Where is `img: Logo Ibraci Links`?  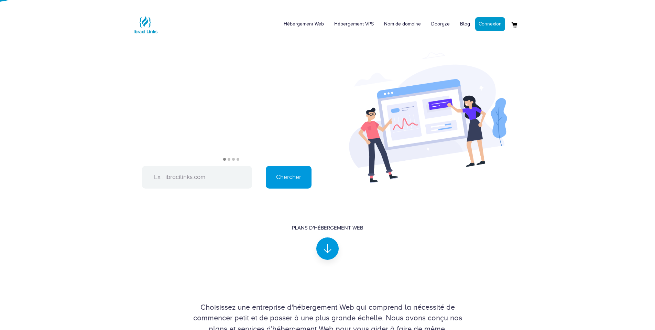
img: Logo Ibraci Links is located at coordinates (145, 25).